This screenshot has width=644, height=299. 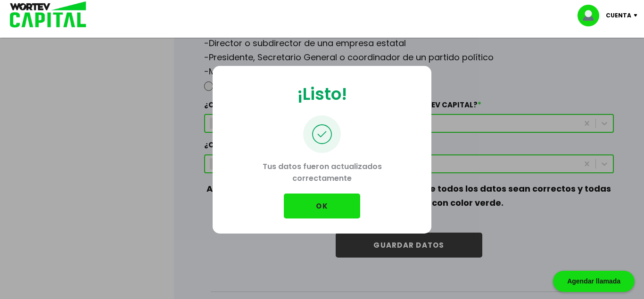 I want to click on img: icon-down, so click(x=638, y=16).